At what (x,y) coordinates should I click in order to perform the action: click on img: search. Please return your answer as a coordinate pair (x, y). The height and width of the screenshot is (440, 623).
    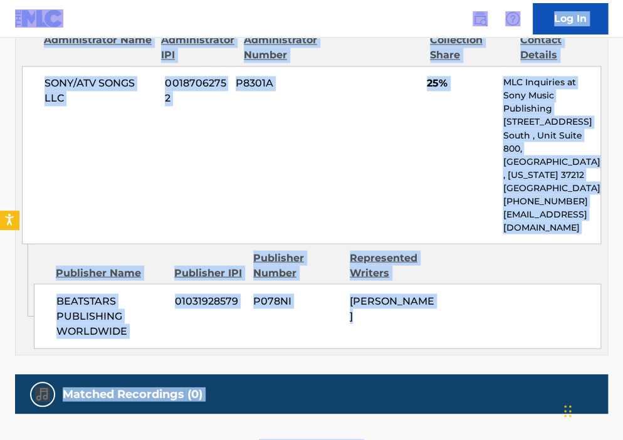
    Looking at the image, I should click on (480, 19).